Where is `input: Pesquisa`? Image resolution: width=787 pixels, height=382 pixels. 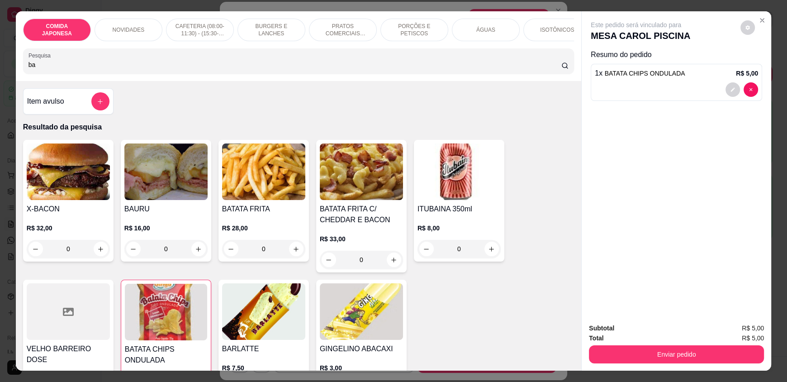 input: Pesquisa is located at coordinates (295, 65).